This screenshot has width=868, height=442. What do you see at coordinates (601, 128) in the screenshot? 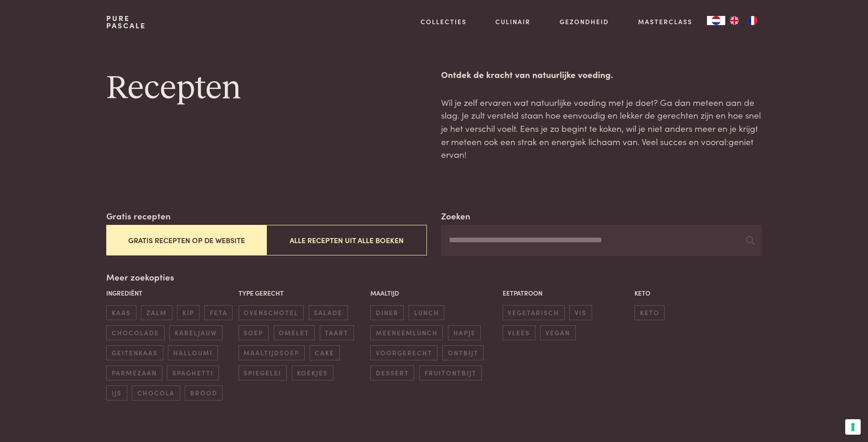
I see `p: Wil je zelf ervaren wat natuurlijke voeding met je doet? Ga dan meteen aan de slag. Je zult verst...` at bounding box center [601, 128].